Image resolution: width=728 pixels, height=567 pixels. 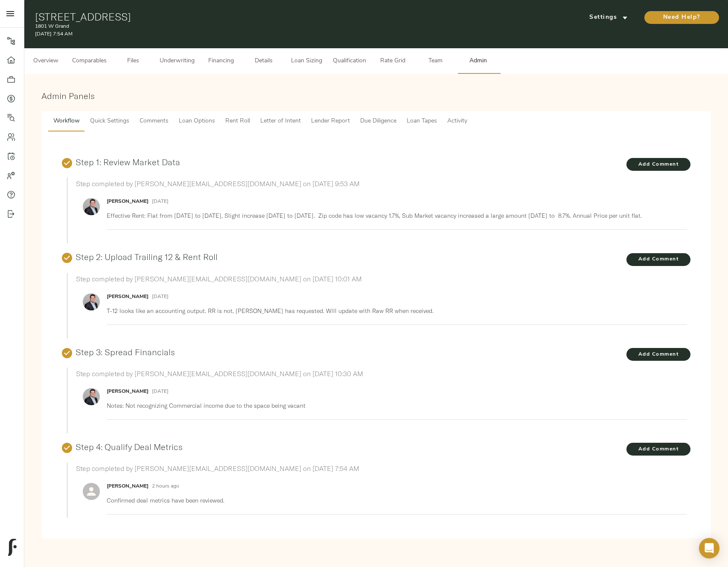 I want to click on span: Rate Grid, so click(x=392, y=61).